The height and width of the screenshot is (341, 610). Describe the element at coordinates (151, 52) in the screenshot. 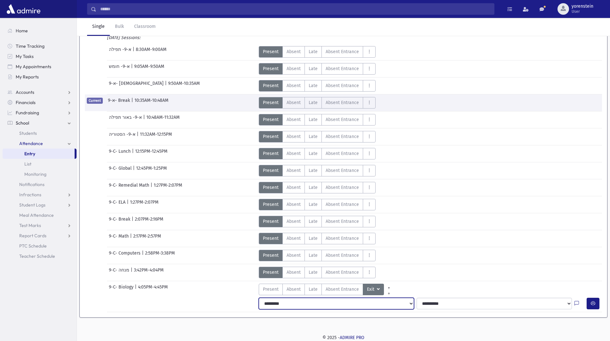

I see `span: 8:30AM-9:00AM` at that location.